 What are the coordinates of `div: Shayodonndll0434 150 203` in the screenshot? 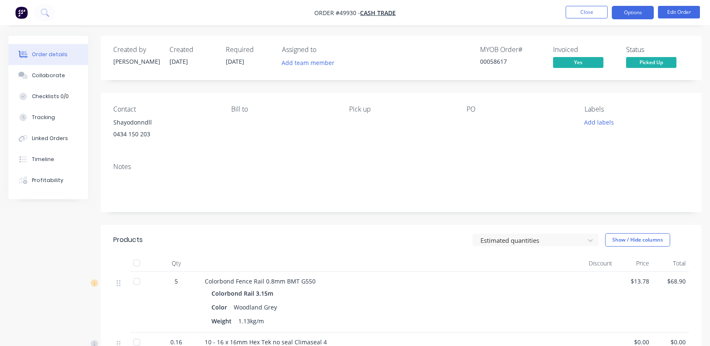 It's located at (165, 130).